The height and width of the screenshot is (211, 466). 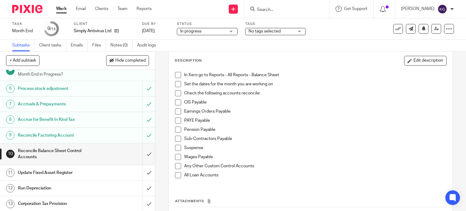 What do you see at coordinates (53, 29) in the screenshot?
I see `small: /13` at bounding box center [53, 29].